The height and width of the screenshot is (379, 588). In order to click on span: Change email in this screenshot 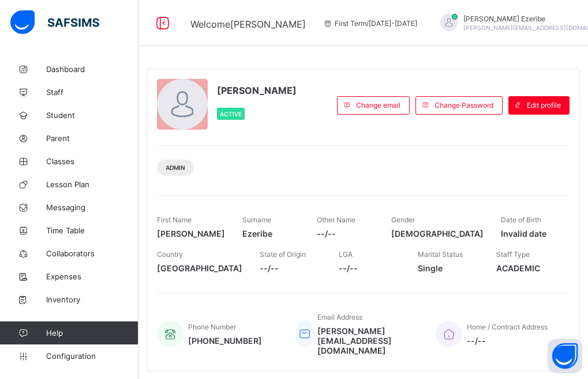, I will do `click(378, 105)`.